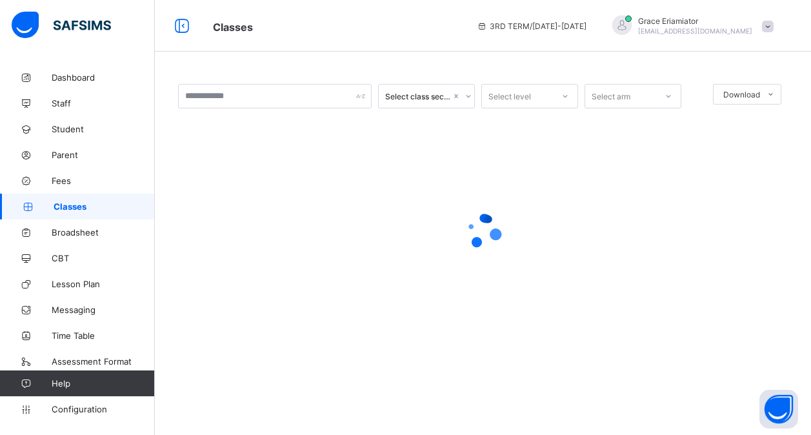 This screenshot has width=811, height=435. What do you see at coordinates (103, 129) in the screenshot?
I see `span: Student` at bounding box center [103, 129].